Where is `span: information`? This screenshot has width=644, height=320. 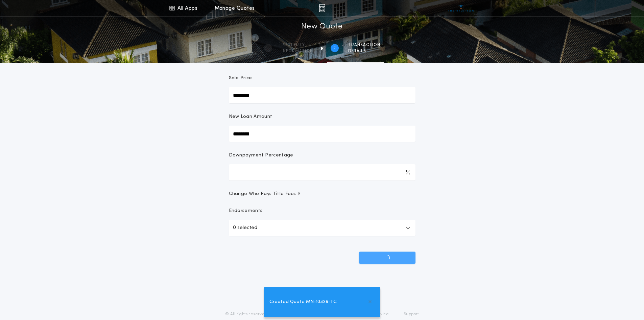 span: information is located at coordinates (297, 51).